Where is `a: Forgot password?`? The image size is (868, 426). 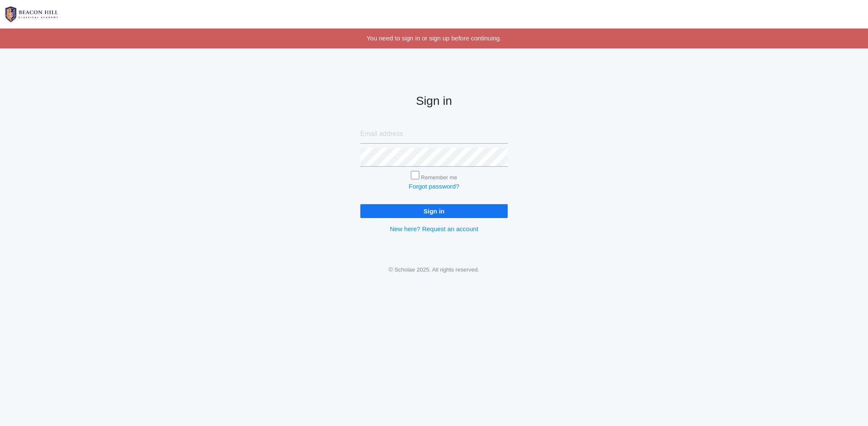 a: Forgot password? is located at coordinates (434, 186).